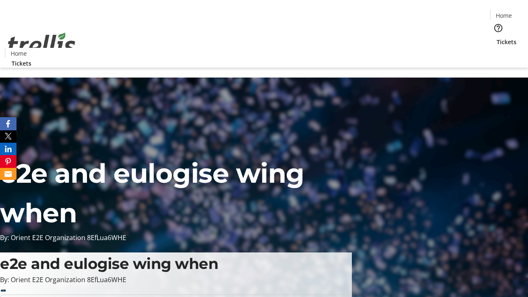 Image resolution: width=528 pixels, height=297 pixels. I want to click on button: Cart, so click(498, 54).